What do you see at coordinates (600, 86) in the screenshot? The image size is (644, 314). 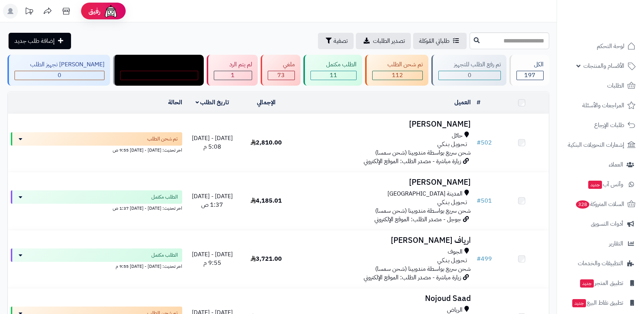 I see `a: الطلبات` at bounding box center [600, 86].